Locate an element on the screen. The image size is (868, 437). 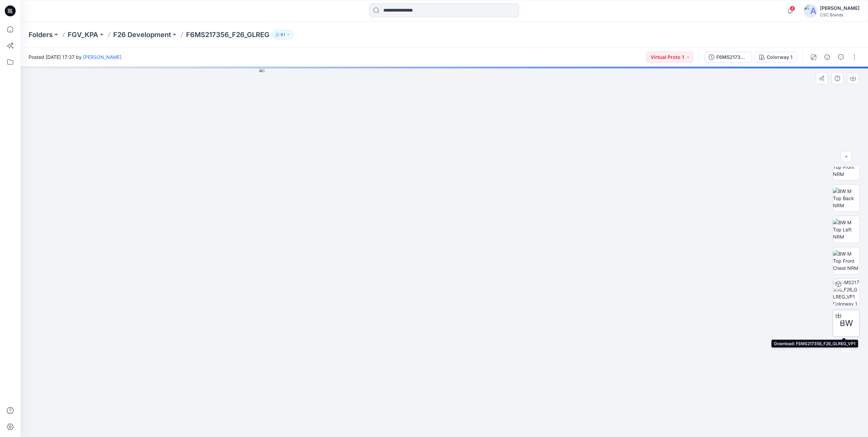
button: Colorway 1 is located at coordinates (776, 57).